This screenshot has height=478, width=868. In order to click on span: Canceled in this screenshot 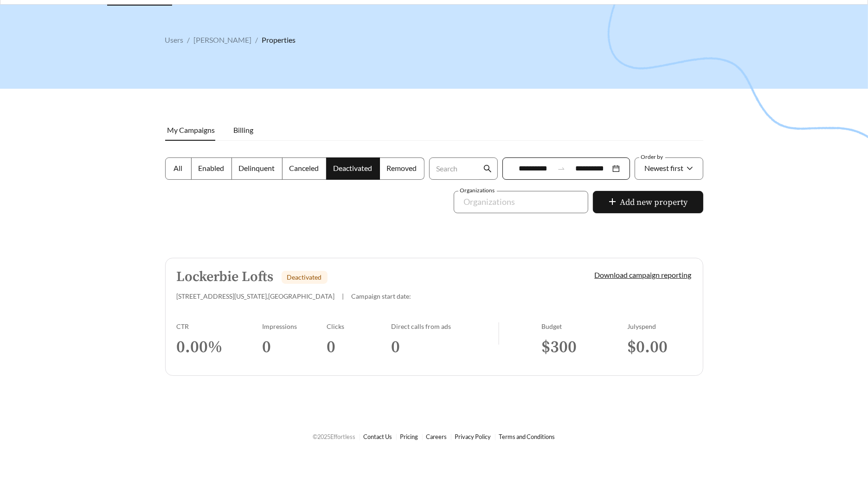, I will do `click(304, 168)`.